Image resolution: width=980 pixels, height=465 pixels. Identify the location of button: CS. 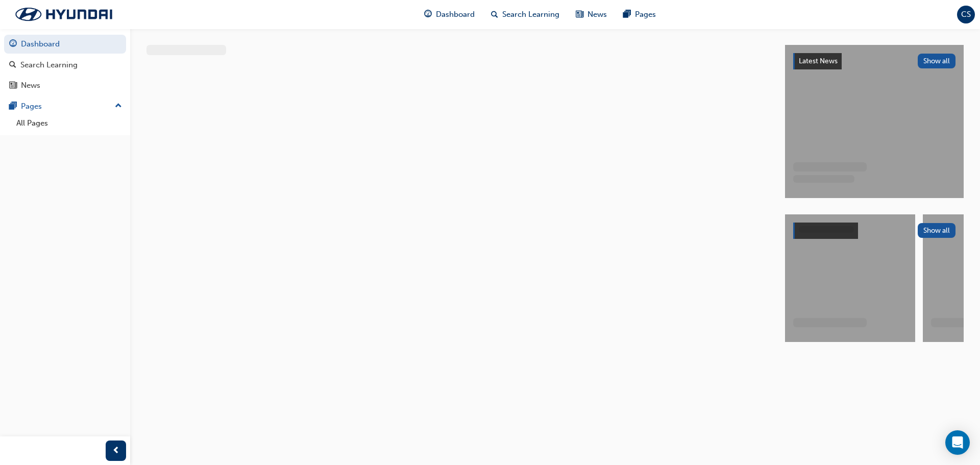
(966, 15).